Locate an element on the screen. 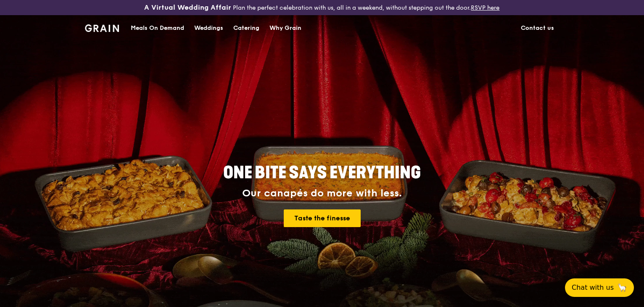 This screenshot has width=644, height=307. span: Chat with us is located at coordinates (593, 288).